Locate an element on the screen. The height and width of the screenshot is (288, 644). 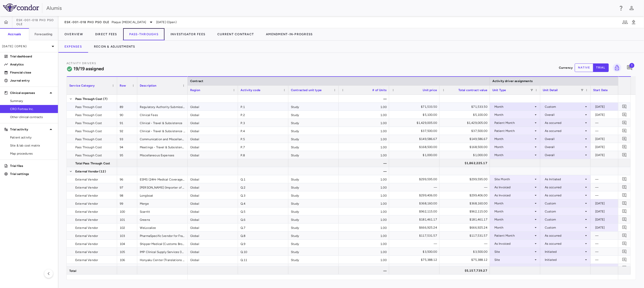
div: P.2 is located at coordinates (263, 114).